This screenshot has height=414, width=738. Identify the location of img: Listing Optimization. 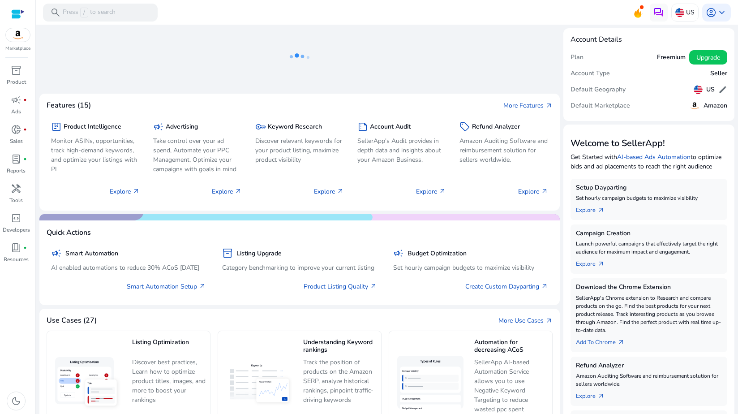
(88, 384).